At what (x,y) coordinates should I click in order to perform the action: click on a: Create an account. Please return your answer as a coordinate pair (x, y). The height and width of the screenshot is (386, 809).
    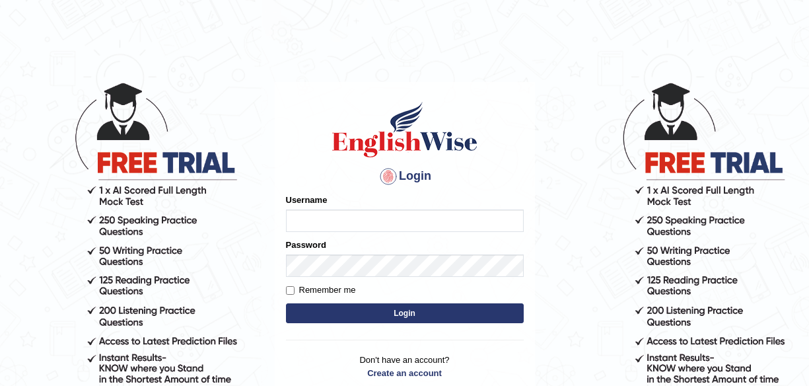
    Looking at the image, I should click on (405, 373).